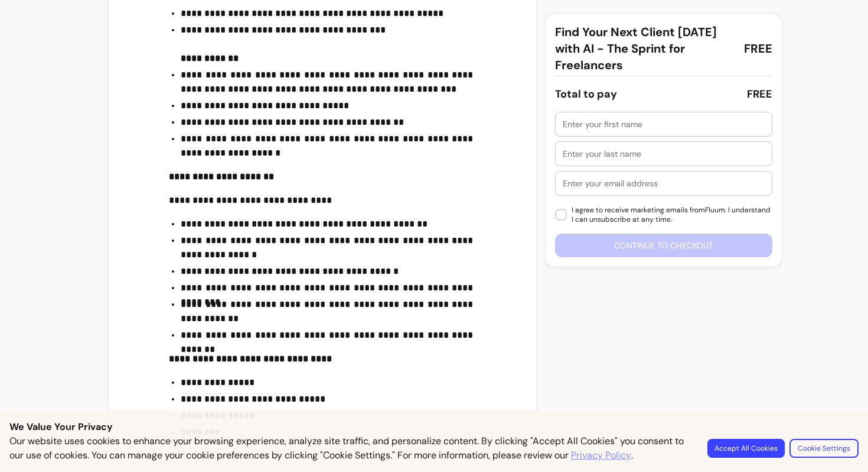 This screenshot has height=472, width=868. Describe the element at coordinates (760, 94) in the screenshot. I see `div: FREE` at that location.